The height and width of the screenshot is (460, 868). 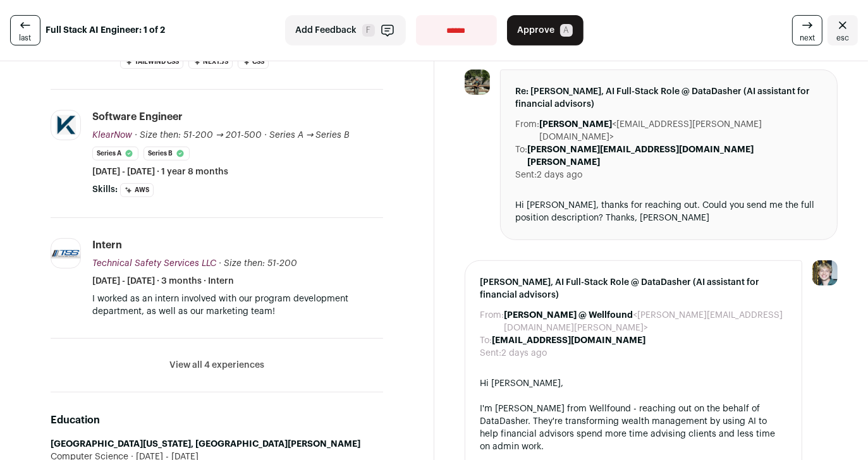 I want to click on li: Series A, so click(x=115, y=153).